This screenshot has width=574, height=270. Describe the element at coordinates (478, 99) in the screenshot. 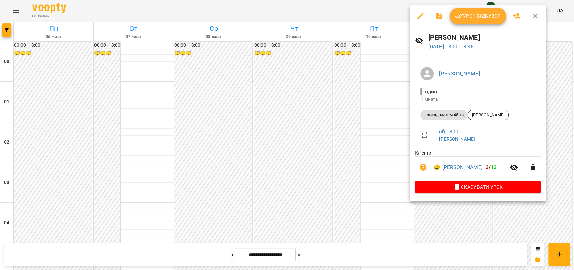

I see `p: Кімната` at that location.